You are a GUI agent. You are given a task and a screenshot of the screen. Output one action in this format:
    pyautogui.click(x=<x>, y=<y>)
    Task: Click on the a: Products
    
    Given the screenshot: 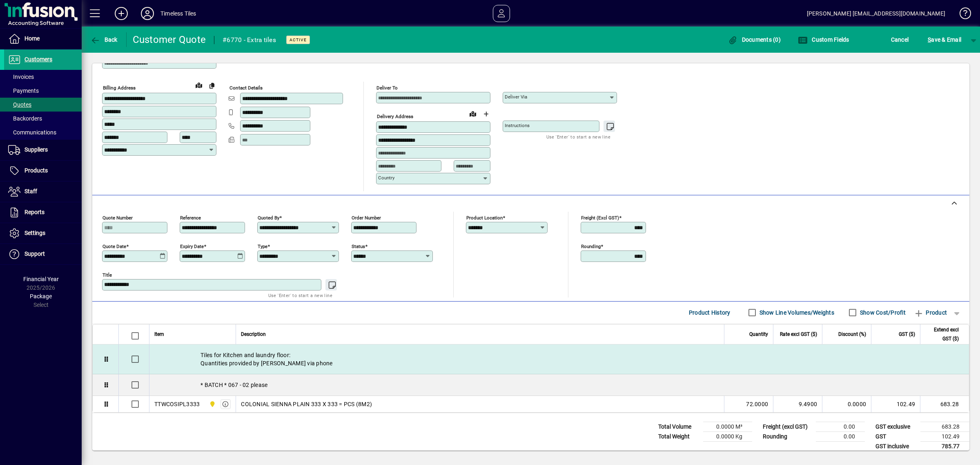 What is the action you would take?
    pyautogui.click(x=43, y=171)
    